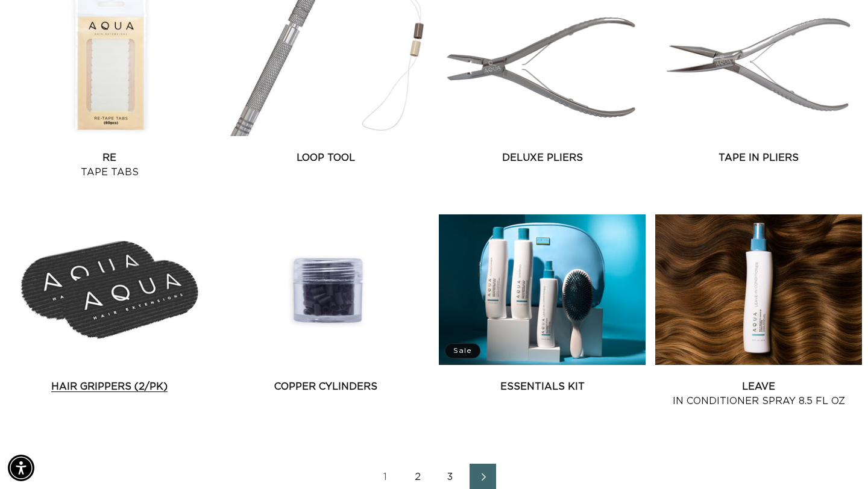 The height and width of the screenshot is (489, 868). What do you see at coordinates (542, 158) in the screenshot?
I see `a: Deluxe Pliers` at bounding box center [542, 158].